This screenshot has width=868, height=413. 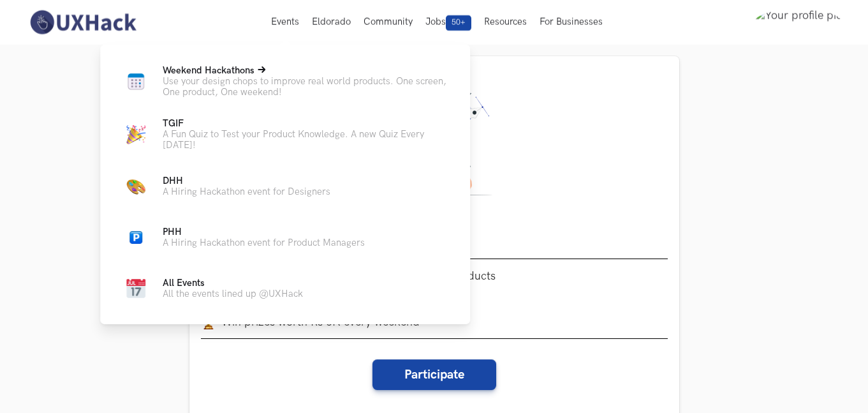 I want to click on p: A Hiring Hackathon event for Product Managers, so click(x=263, y=242).